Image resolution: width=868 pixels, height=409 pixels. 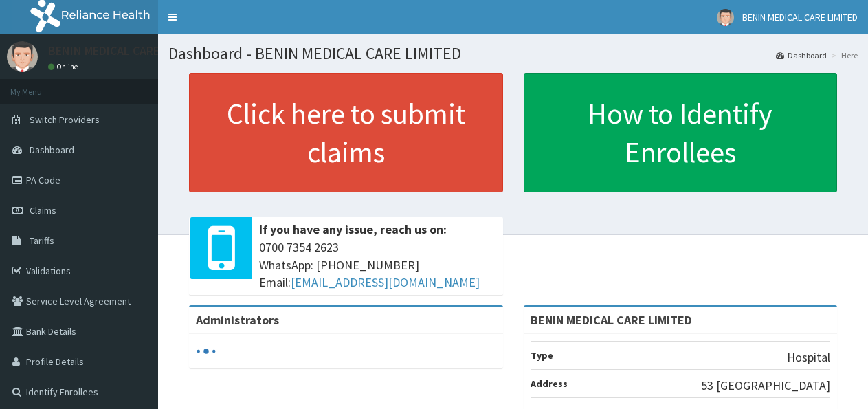 I want to click on p: Hospital, so click(x=809, y=358).